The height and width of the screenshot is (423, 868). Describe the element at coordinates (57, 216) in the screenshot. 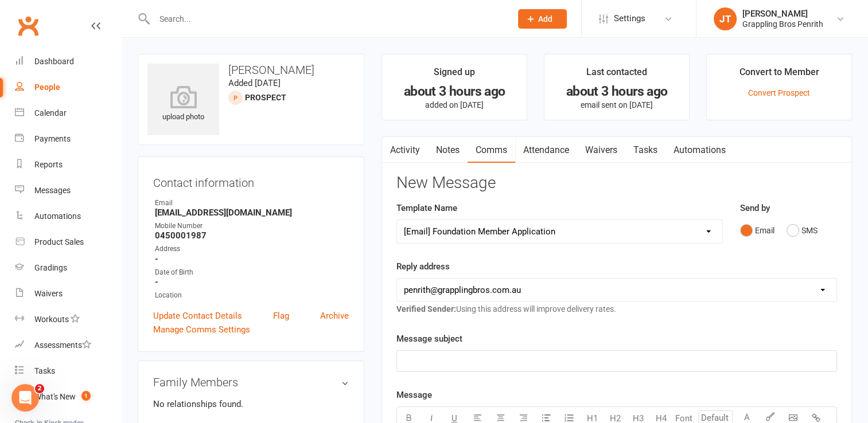

I see `div: Automations` at that location.